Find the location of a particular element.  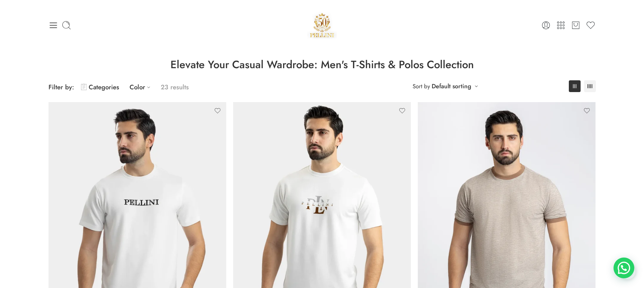

span: Sort by is located at coordinates (421, 86).